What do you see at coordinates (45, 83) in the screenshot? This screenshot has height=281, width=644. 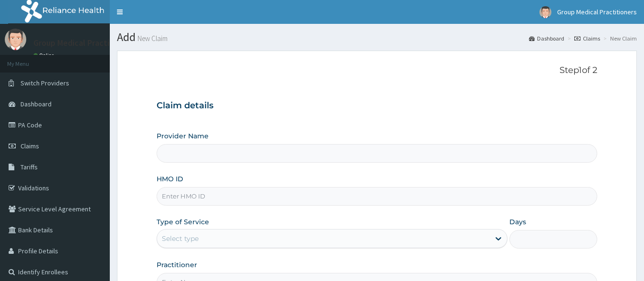 I see `span: Switch Providers` at bounding box center [45, 83].